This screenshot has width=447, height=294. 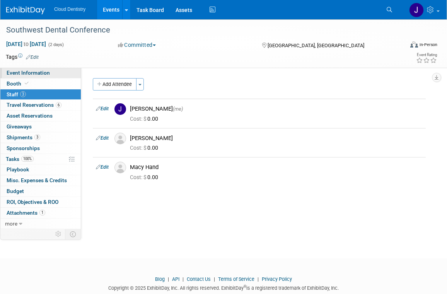 What do you see at coordinates (27, 159) in the screenshot?
I see `span: 100%` at bounding box center [27, 159].